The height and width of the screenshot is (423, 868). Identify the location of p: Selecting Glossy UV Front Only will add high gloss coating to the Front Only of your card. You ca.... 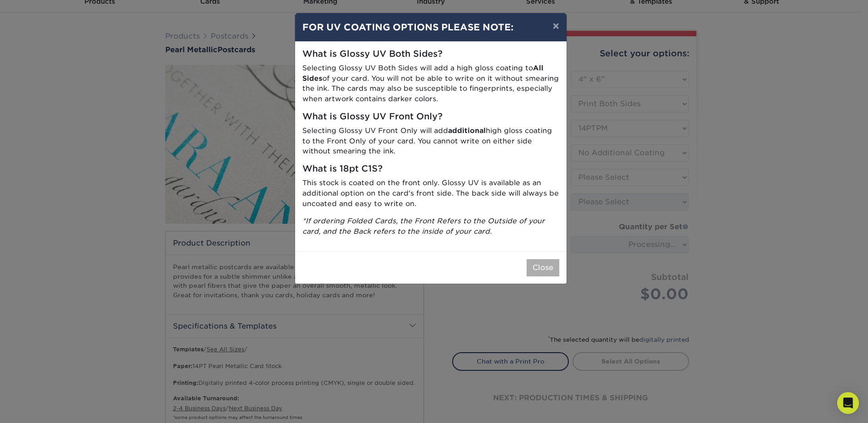
(431, 141).